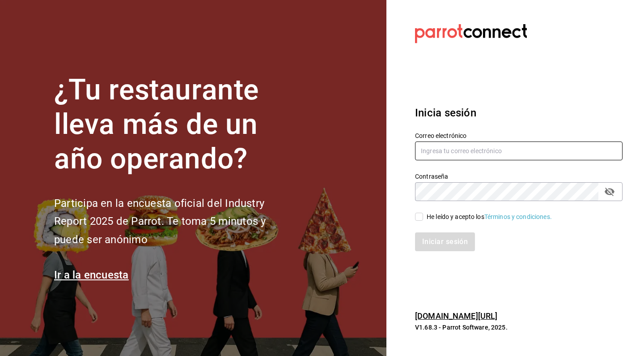 The width and height of the screenshot is (644, 356). Describe the element at coordinates (518, 217) in the screenshot. I see `a: Términos y condiciones.` at that location.